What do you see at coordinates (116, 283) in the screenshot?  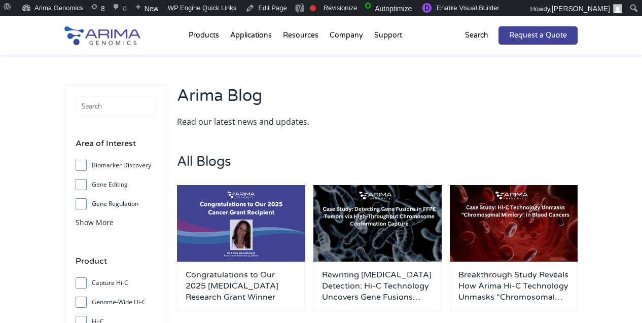 I see `label: Capture Hi-C` at bounding box center [116, 283].